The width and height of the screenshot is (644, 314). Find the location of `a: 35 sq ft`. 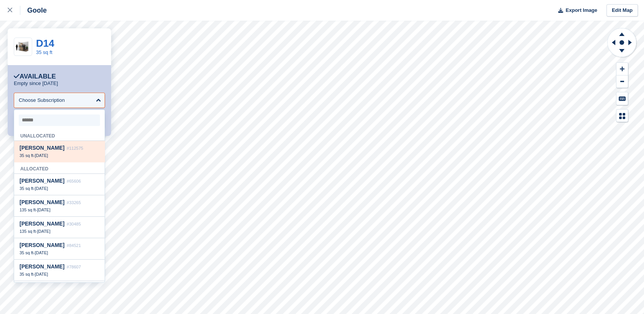

a: 35 sq ft is located at coordinates (44, 52).